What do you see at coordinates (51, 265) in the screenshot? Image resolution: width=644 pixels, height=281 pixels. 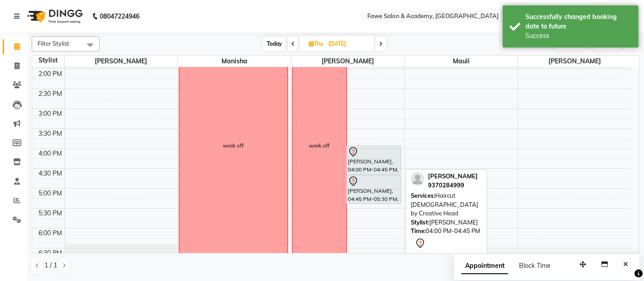 I see `span: 1 / 1` at bounding box center [51, 265].